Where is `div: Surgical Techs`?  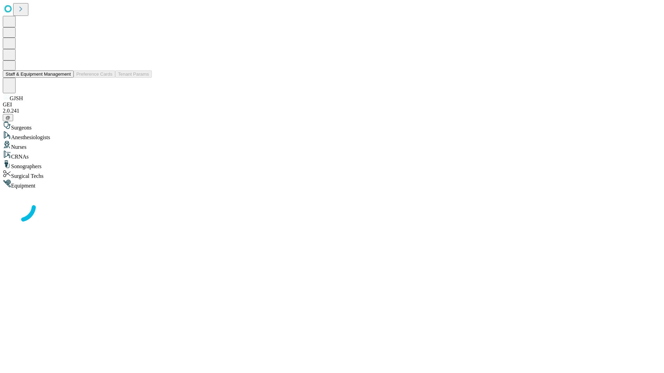 div: Surgical Techs is located at coordinates (332, 175).